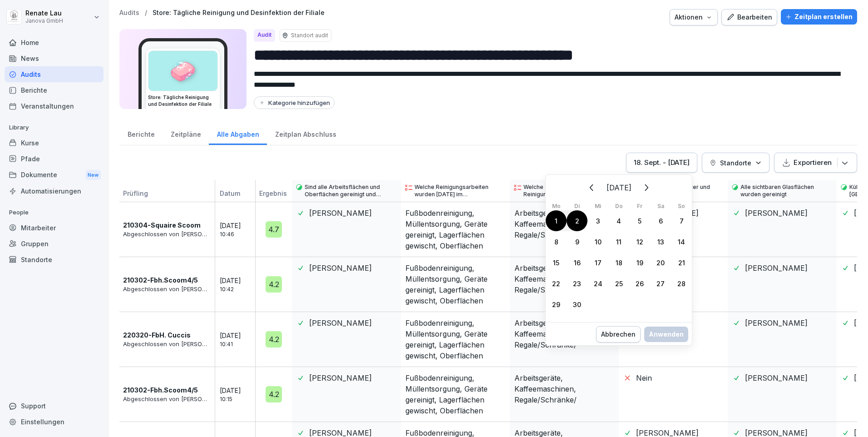 This screenshot has width=868, height=437. Describe the element at coordinates (54, 42) in the screenshot. I see `a: Home` at that location.